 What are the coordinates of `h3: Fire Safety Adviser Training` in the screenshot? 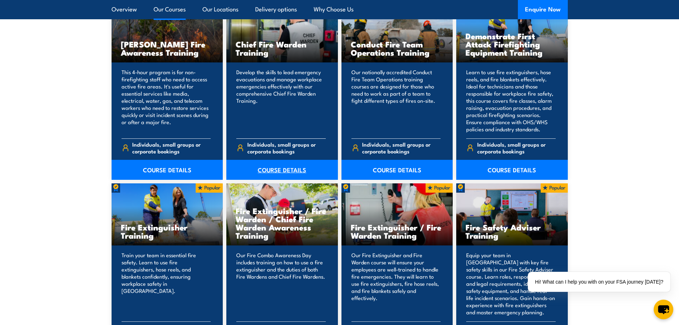 It's located at (512, 231).